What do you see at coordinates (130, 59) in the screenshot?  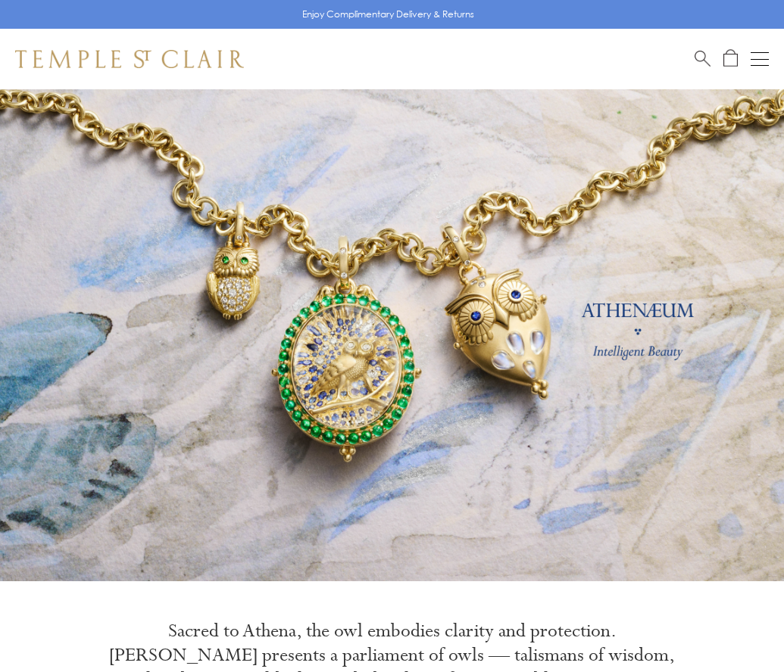 I see `img: Temple St. Clair` at bounding box center [130, 59].